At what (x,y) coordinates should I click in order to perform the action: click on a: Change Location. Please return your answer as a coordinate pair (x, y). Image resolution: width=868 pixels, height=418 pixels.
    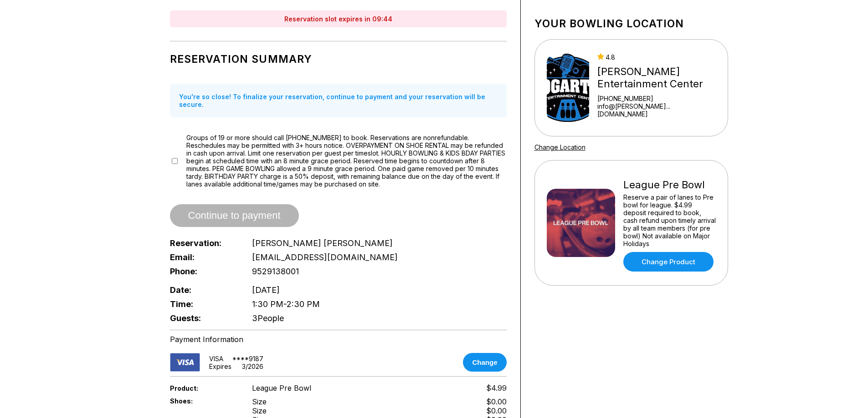
    Looking at the image, I should click on (560, 147).